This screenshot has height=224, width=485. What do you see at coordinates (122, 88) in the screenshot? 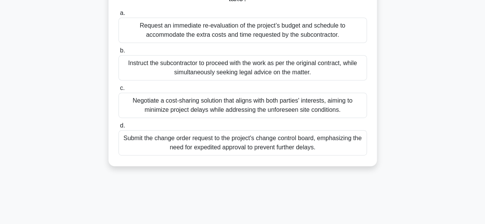
I see `span: c.` at bounding box center [122, 88].